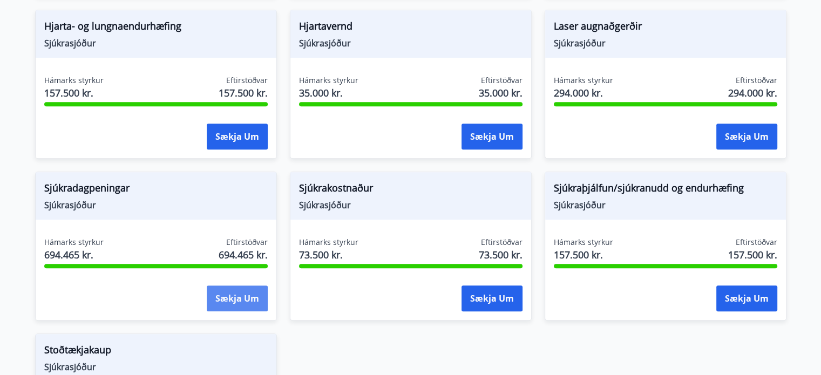 The height and width of the screenshot is (375, 821). What do you see at coordinates (156, 28) in the screenshot?
I see `span: Hjarta- og lungnaendurhæfing` at bounding box center [156, 28].